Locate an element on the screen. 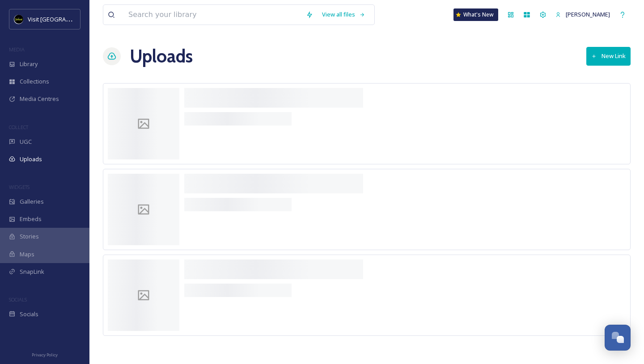  button: Open Chat is located at coordinates (618, 338).